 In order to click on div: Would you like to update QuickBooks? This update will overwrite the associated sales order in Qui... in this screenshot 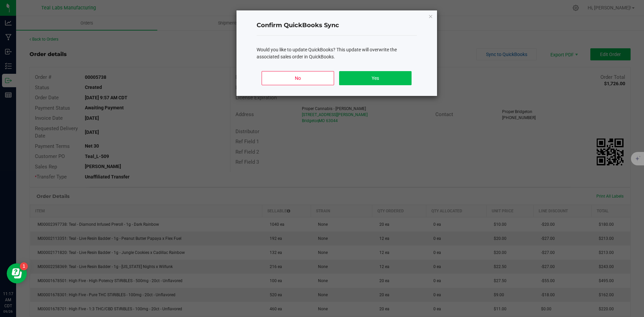, I will do `click(337, 53)`.